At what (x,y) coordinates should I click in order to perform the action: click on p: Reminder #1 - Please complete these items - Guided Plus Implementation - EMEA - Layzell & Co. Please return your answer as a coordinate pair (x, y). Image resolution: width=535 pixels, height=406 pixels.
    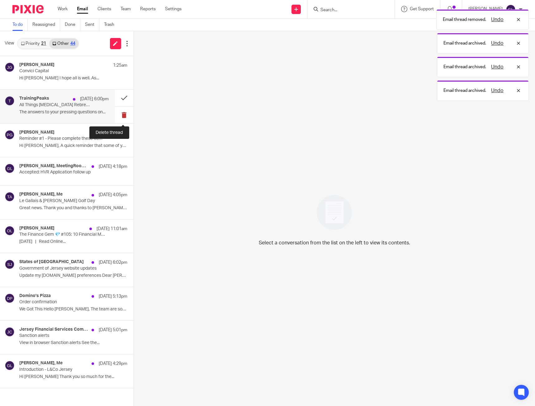
    Looking at the image, I should click on (62, 139).